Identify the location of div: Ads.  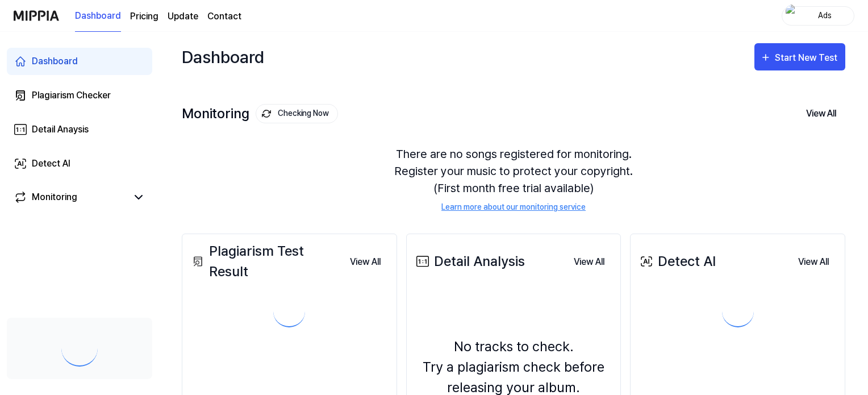
(825, 16).